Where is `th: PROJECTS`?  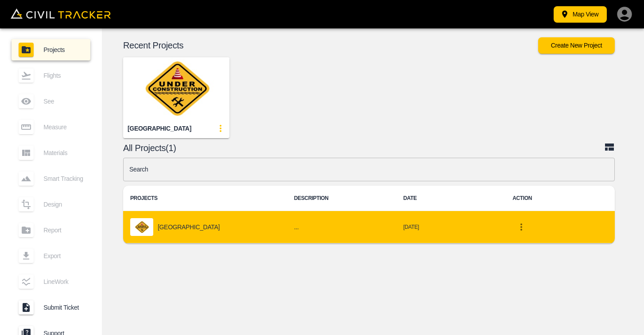
th: PROJECTS is located at coordinates (206, 198).